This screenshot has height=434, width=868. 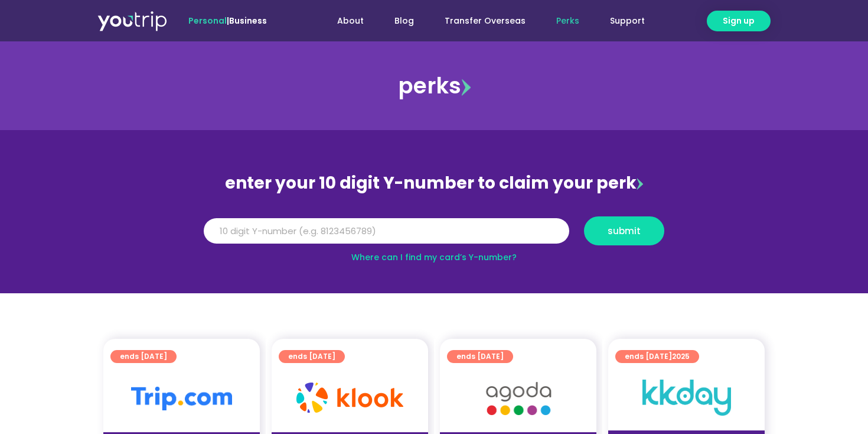 What do you see at coordinates (739, 20) in the screenshot?
I see `a: Sign up` at bounding box center [739, 20].